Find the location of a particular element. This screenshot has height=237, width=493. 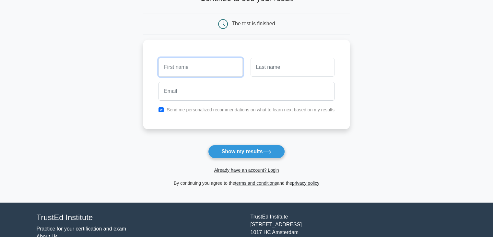

a: Already have an account? Login is located at coordinates (246, 170).